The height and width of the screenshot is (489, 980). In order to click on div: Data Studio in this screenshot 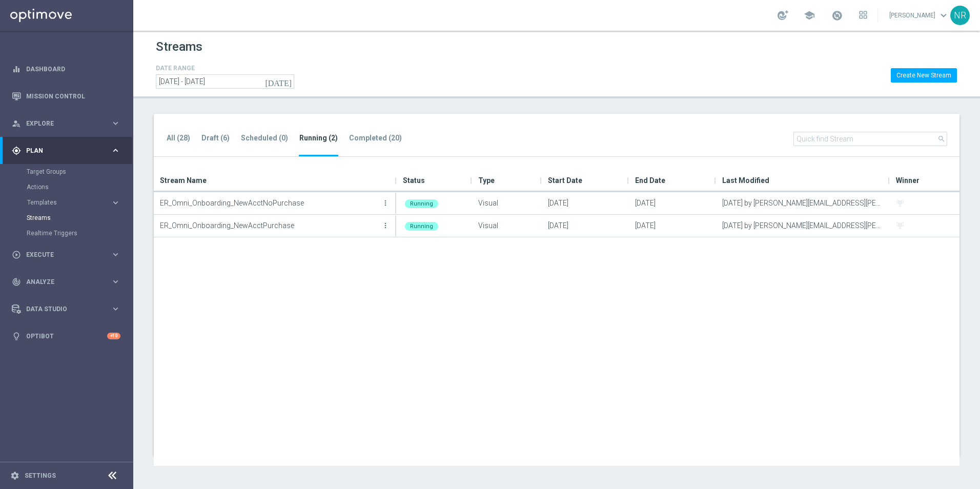, I will do `click(61, 309)`.